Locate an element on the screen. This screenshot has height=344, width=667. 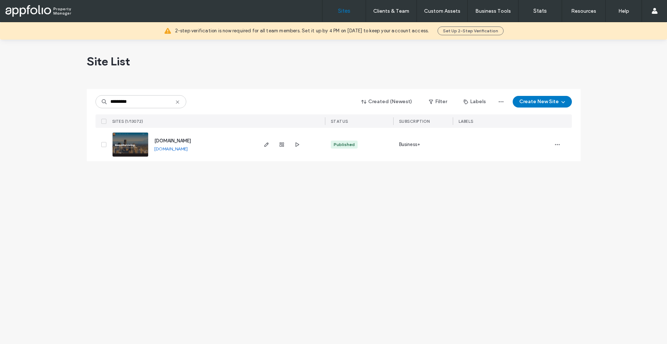
label: Clients & Team is located at coordinates (391, 11).